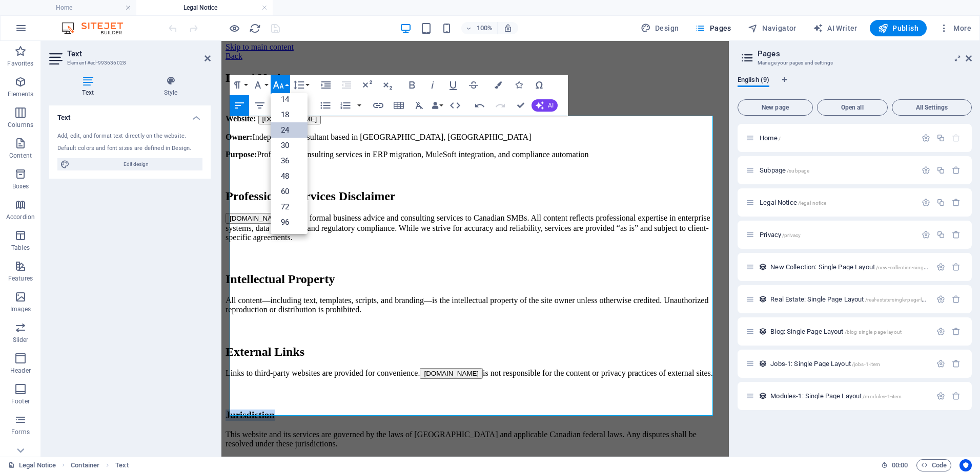 This screenshot has height=473, width=980. I want to click on div: This layout is used as a template for all items (e.g. a blog post) of this collection. The conten..., so click(762, 331).